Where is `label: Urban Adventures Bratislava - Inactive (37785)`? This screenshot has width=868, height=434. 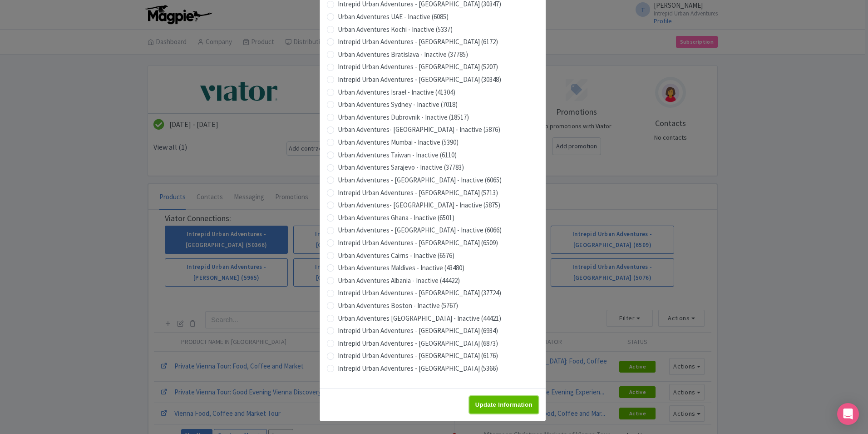 label: Urban Adventures Bratislava - Inactive (37785) is located at coordinates (403, 55).